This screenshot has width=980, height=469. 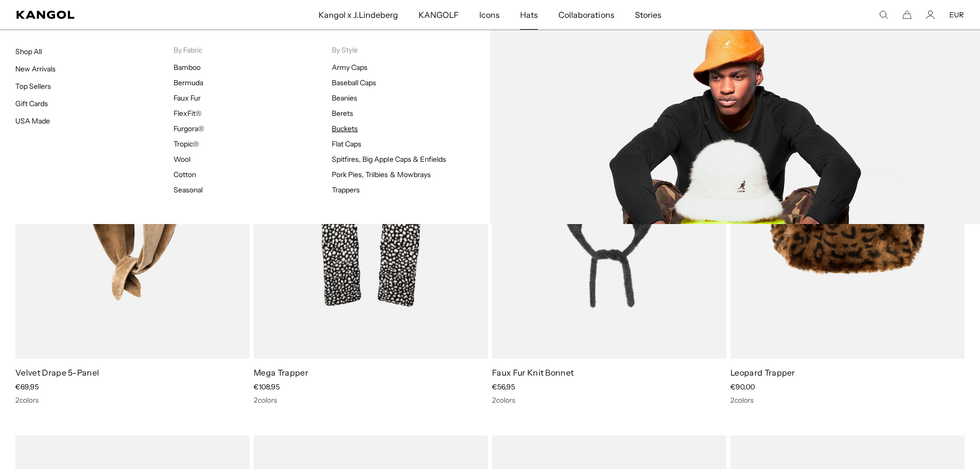 I want to click on a: Bamboo, so click(x=187, y=67).